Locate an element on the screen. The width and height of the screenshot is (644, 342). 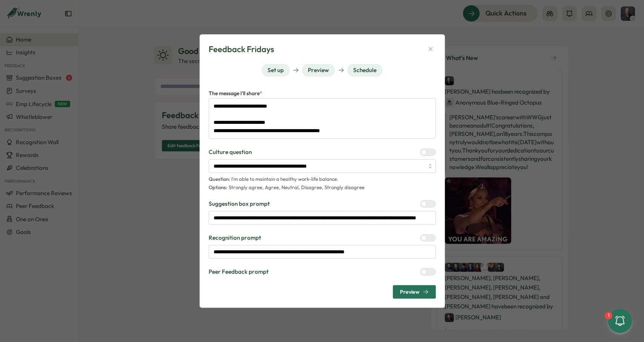
label: The message I'll share is located at coordinates (235, 94).